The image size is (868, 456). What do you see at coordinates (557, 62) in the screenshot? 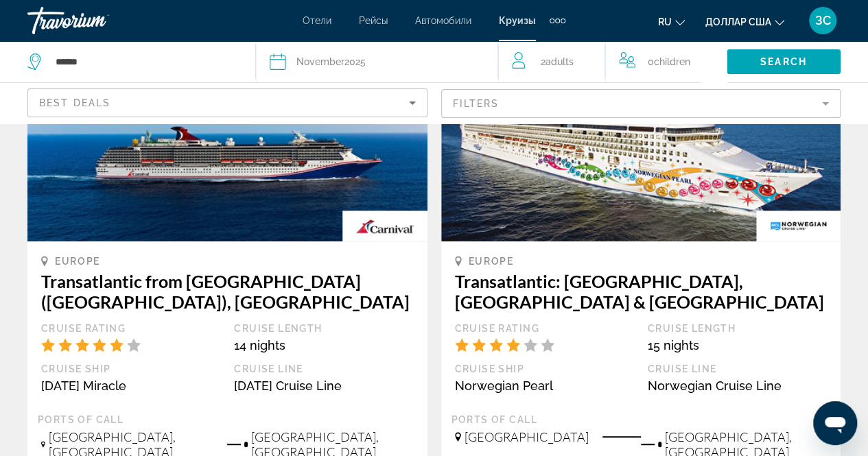
I see `span: 2` at bounding box center [557, 62].